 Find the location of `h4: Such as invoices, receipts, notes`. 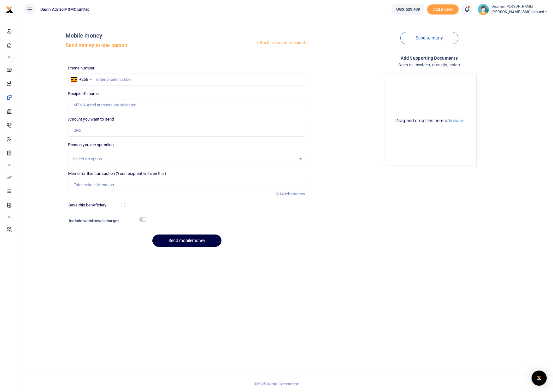

h4: Such as invoices, receipts, notes is located at coordinates (428, 65).